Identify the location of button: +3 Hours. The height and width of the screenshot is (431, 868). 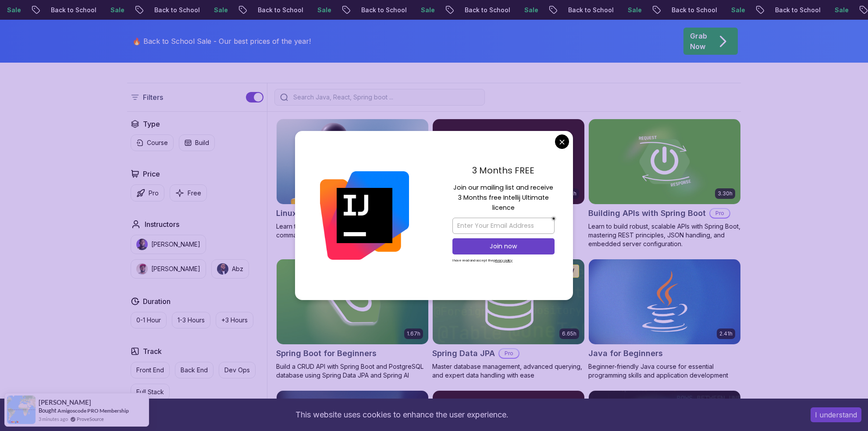
(234, 321).